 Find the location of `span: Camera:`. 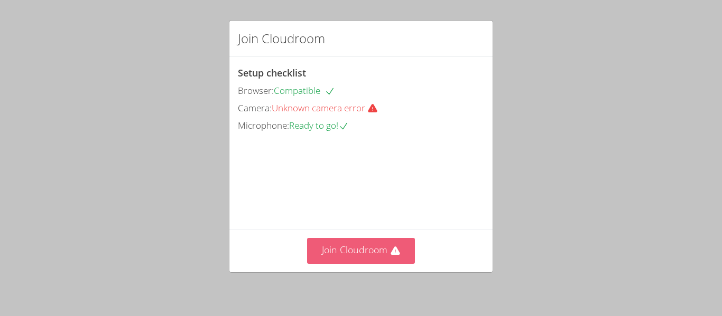

span: Camera: is located at coordinates (255, 108).